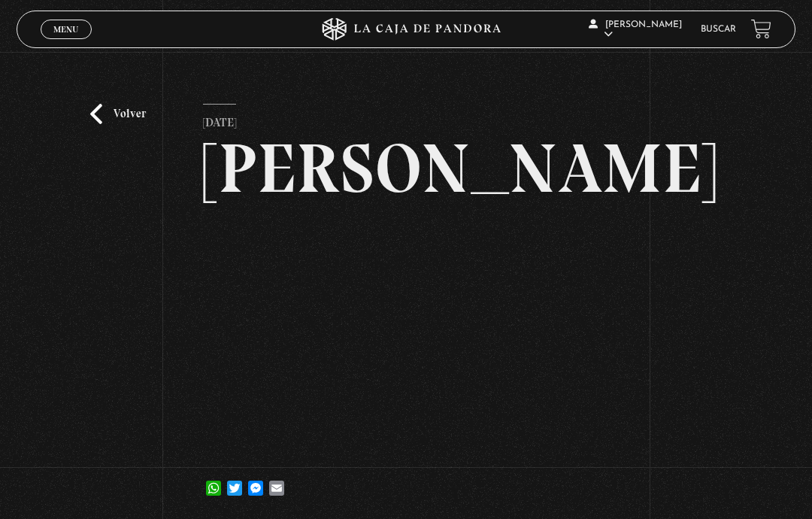  What do you see at coordinates (718, 30) in the screenshot?
I see `a: Buscar` at bounding box center [718, 30].